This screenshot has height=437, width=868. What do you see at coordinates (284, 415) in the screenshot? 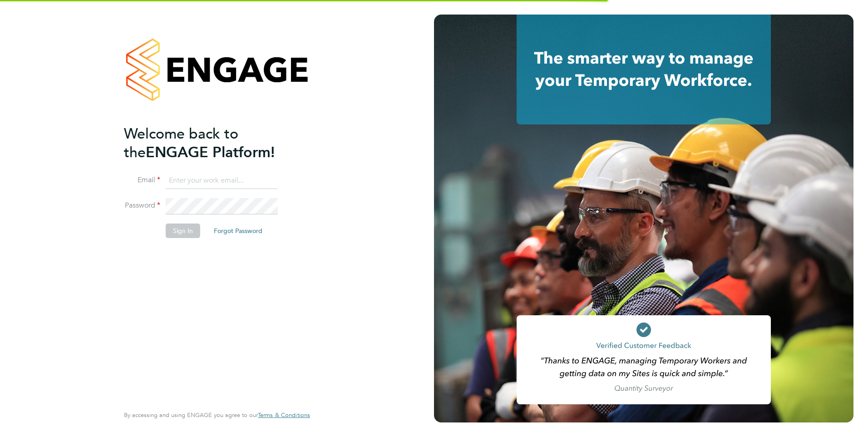
I see `span: Terms & Conditions` at bounding box center [284, 415].